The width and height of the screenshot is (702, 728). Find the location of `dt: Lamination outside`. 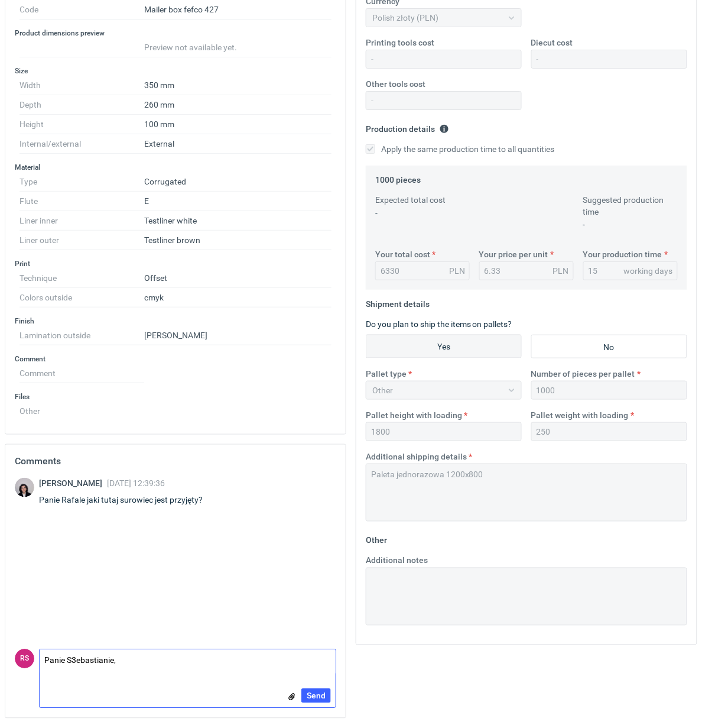

dt: Lamination outside is located at coordinates (81, 335).